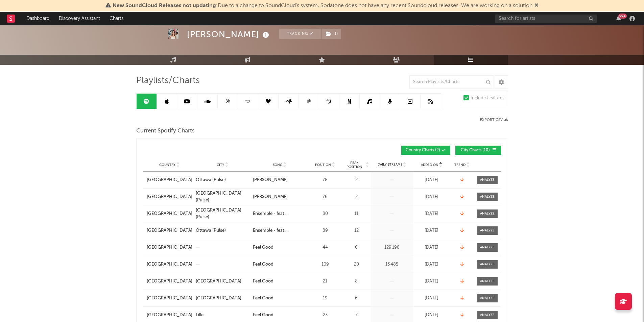 The width and height of the screenshot is (644, 322). I want to click on div: 21, so click(325, 282).